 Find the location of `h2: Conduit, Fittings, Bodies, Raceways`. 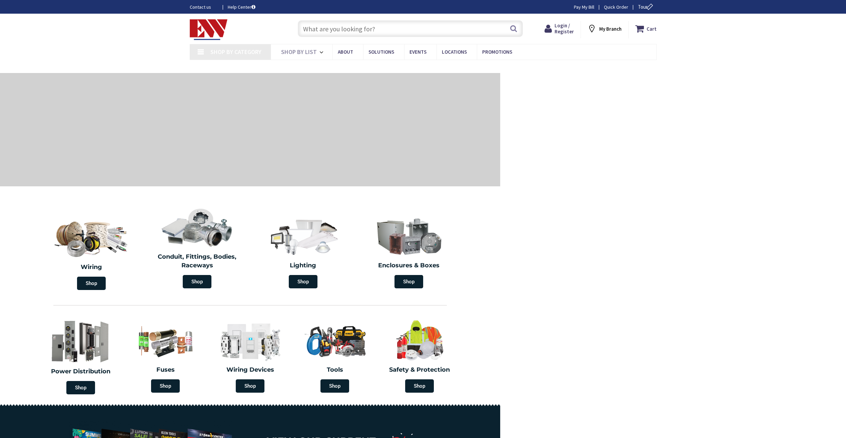

h2: Conduit, Fittings, Bodies, Raceways is located at coordinates (197, 261).